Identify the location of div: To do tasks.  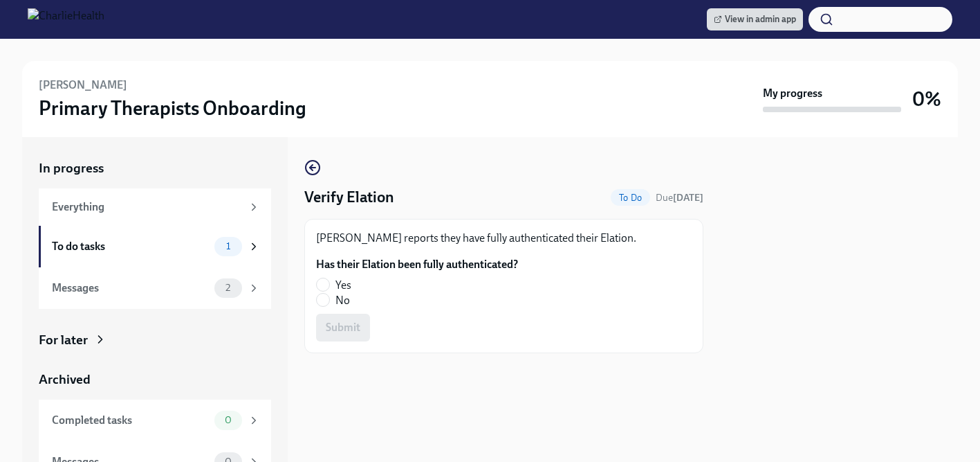
(130, 246).